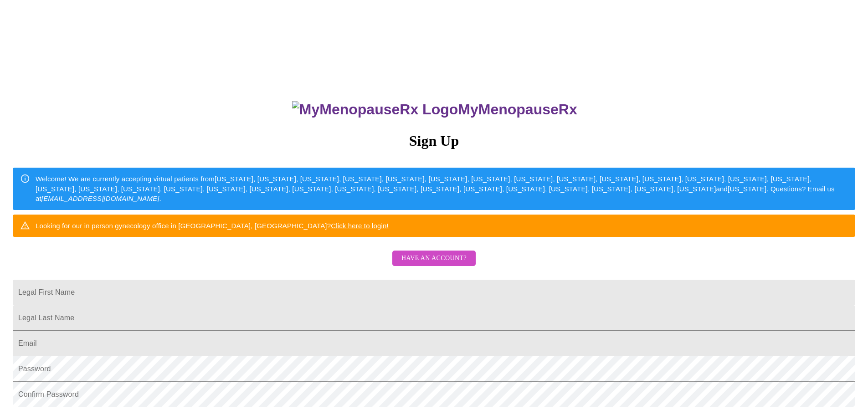 The width and height of the screenshot is (868, 415). I want to click on a: Have an account?, so click(434, 264).